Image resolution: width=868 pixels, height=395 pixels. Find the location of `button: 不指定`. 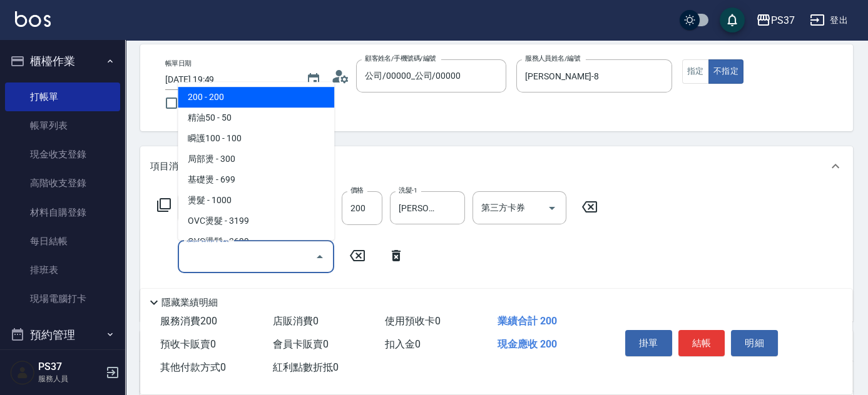

button: 不指定 is located at coordinates (726, 71).